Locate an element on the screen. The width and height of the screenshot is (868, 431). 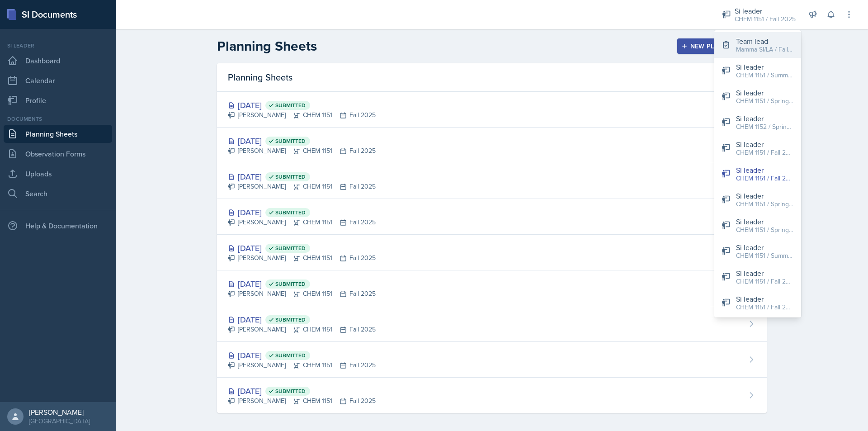
button: Si leader CHEM 1151 / Fall 2023 is located at coordinates (758, 277).